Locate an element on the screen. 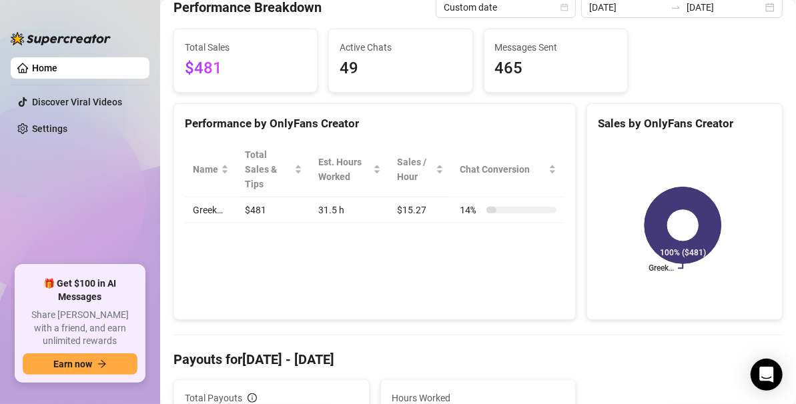 This screenshot has height=404, width=796. span: Messages Sent is located at coordinates (556, 47).